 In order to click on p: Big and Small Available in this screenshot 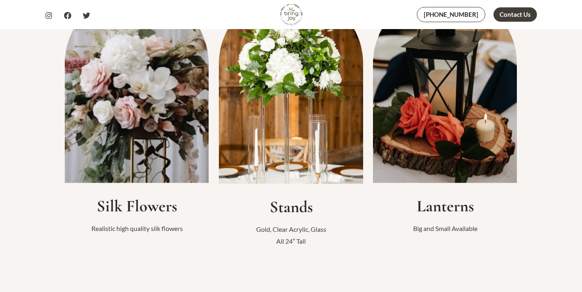, I will do `click(445, 229)`.